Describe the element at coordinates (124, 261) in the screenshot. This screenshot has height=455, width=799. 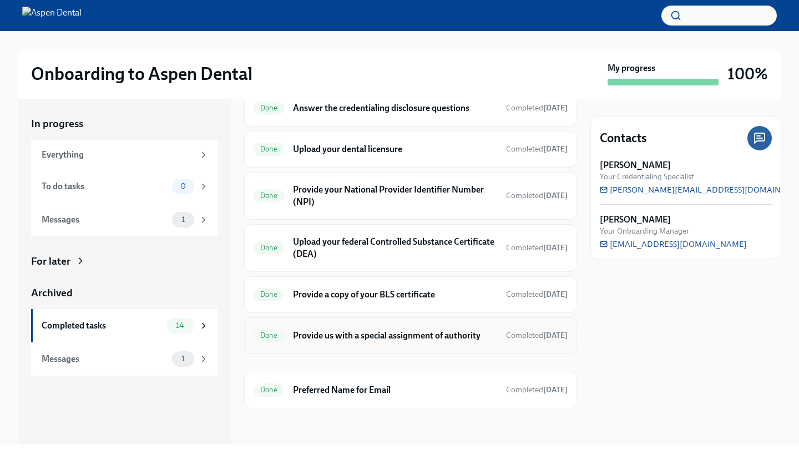
I see `a: For later` at that location.